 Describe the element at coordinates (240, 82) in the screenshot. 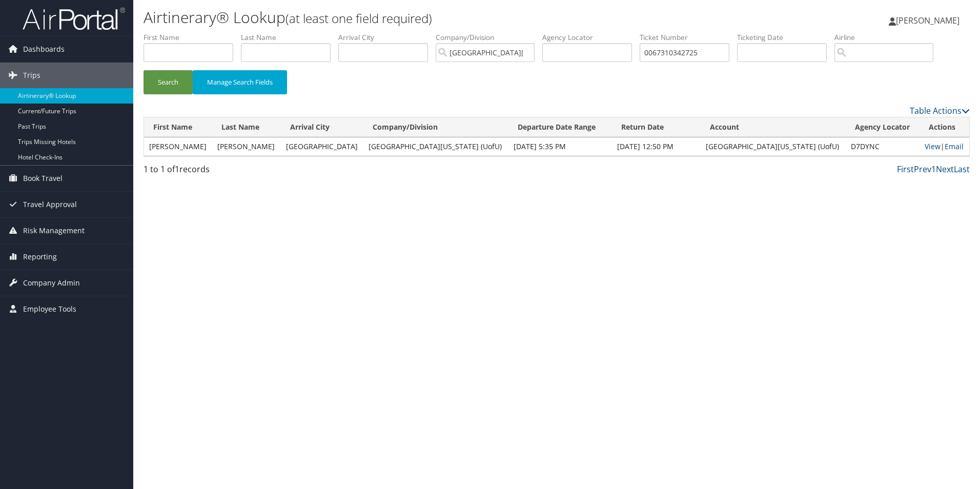

I see `button: Manage Search Fields` at that location.